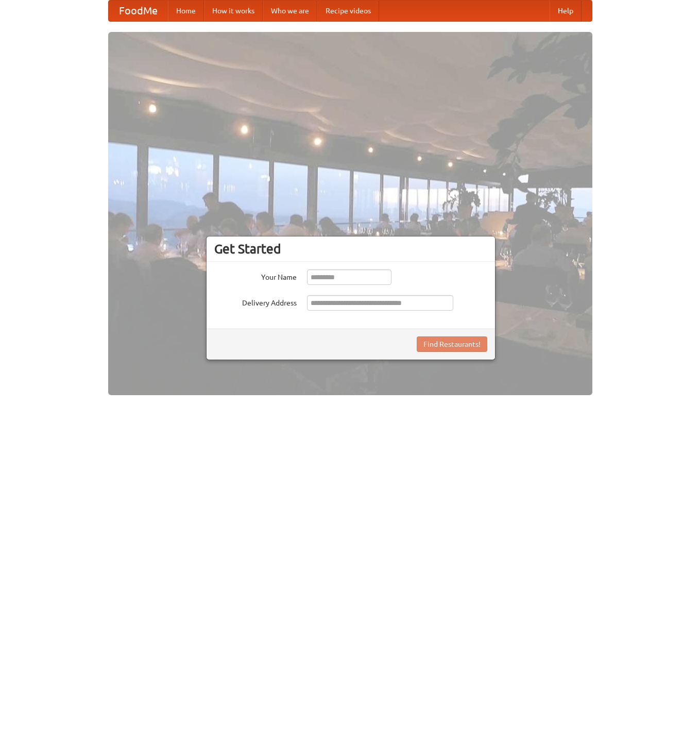 The height and width of the screenshot is (729, 700). I want to click on a: Home, so click(186, 11).